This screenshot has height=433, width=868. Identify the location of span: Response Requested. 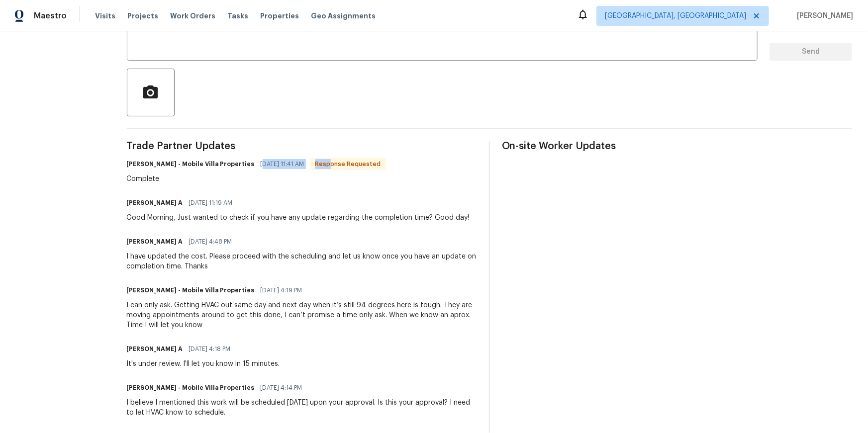
(348, 164).